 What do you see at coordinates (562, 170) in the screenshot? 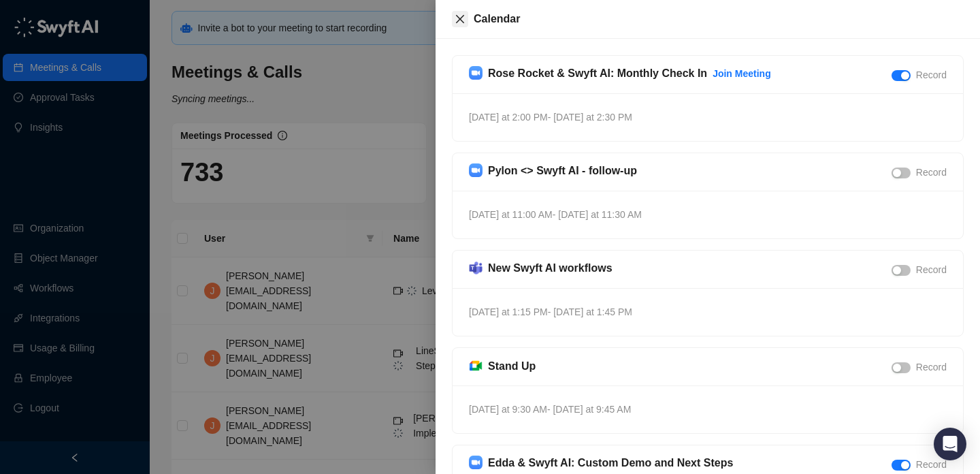
I see `div: Pylon <> Swyft AI - follow-up` at bounding box center [562, 170].